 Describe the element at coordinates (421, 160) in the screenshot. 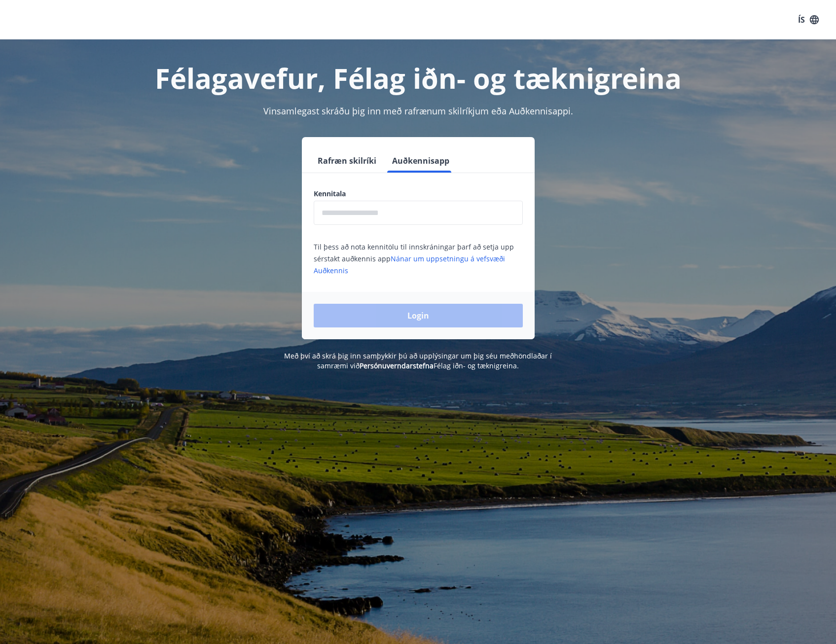

I see `button: Auðkennisapp` at that location.